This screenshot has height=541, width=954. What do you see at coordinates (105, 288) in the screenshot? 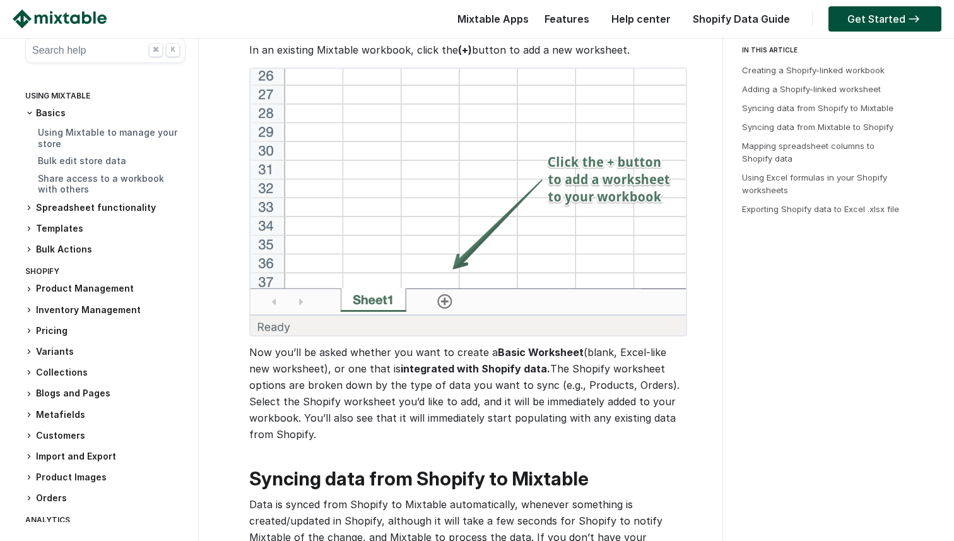
I see `h3: Product Management` at bounding box center [105, 288].